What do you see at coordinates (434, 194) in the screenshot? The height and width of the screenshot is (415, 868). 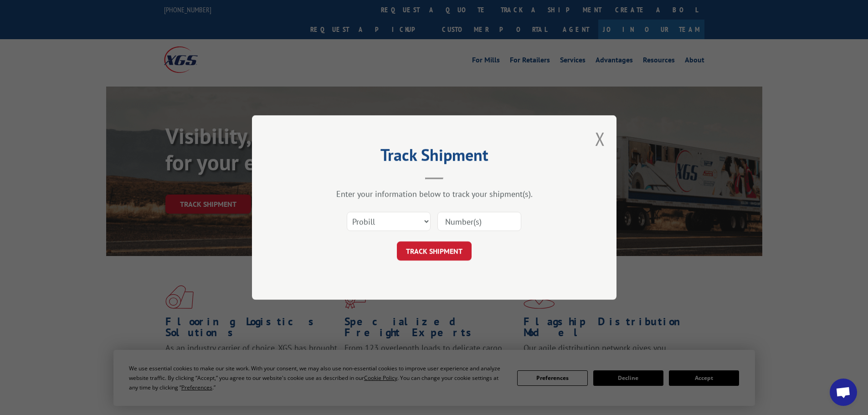 I see `div: Enter your information below to track your shipment(s).` at bounding box center [434, 194].